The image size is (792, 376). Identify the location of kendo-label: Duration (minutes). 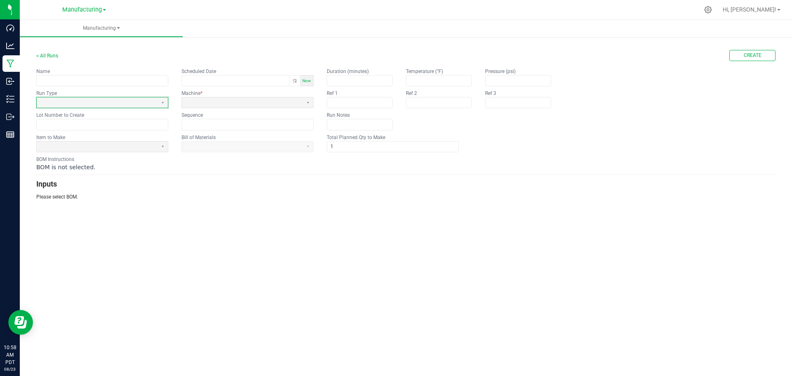
(348, 71).